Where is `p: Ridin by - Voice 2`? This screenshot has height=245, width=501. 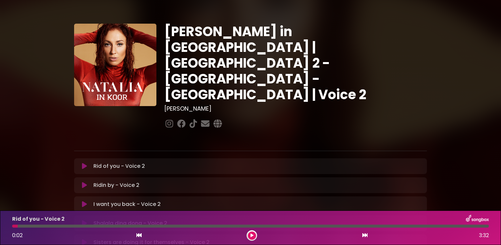
p: Ridin by - Voice 2 is located at coordinates (117, 185).